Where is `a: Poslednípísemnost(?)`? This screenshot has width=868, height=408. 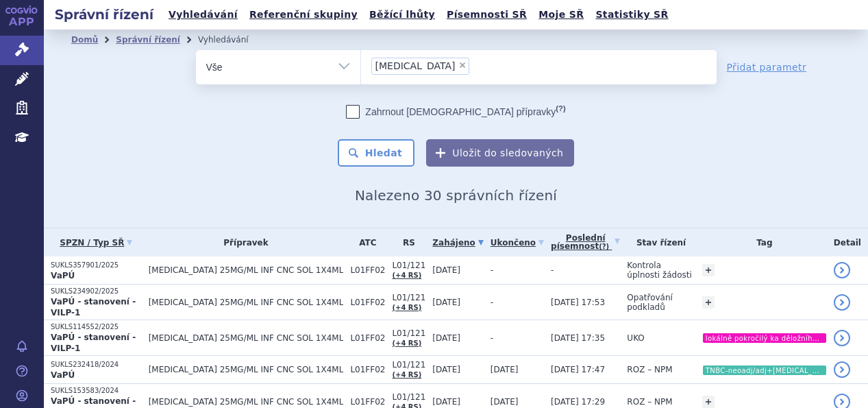
a: Poslednípísemnost(?) is located at coordinates (585, 242).